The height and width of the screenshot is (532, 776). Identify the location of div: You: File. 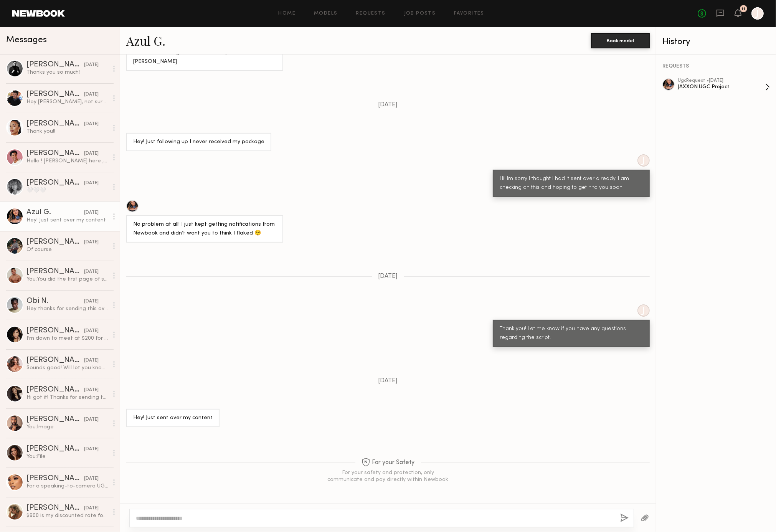
(67, 456).